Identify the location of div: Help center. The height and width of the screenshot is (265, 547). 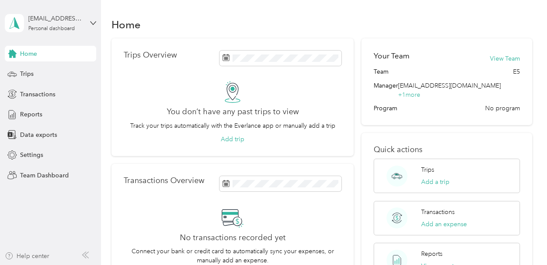
(27, 255).